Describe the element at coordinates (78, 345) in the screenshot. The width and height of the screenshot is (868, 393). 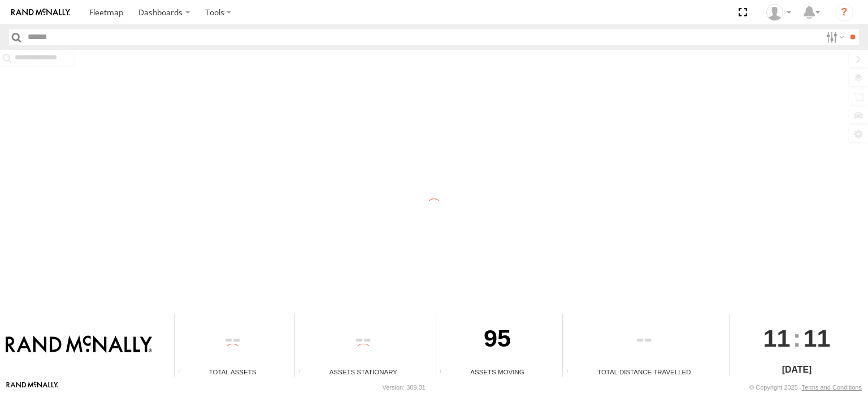
I see `img: Rand McNally` at that location.